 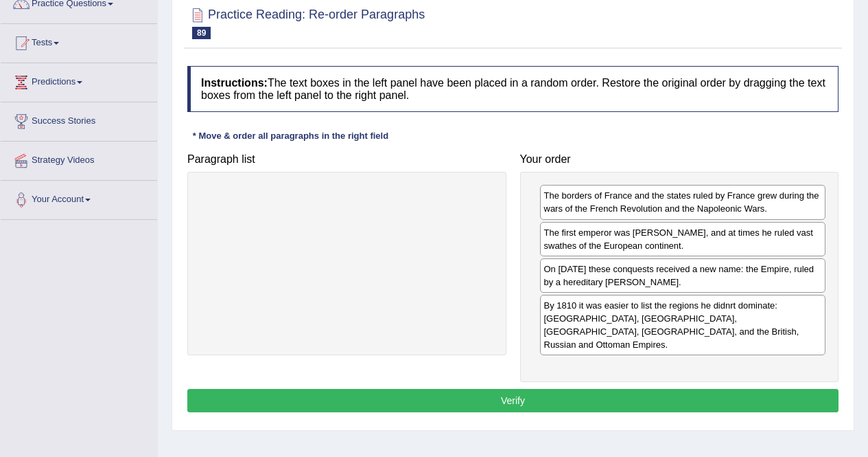 I want to click on button: Verify, so click(x=513, y=400).